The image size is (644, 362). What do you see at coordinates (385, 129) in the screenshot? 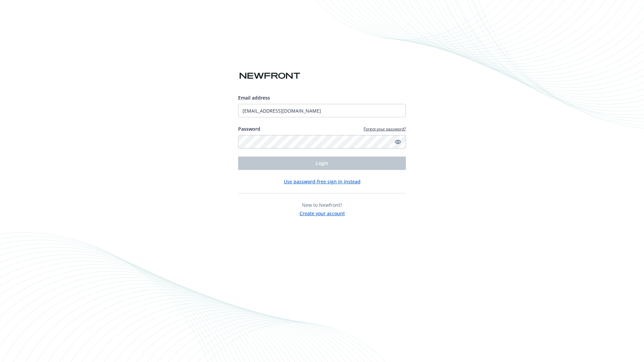
I see `a: Forgot your password?` at bounding box center [385, 129].